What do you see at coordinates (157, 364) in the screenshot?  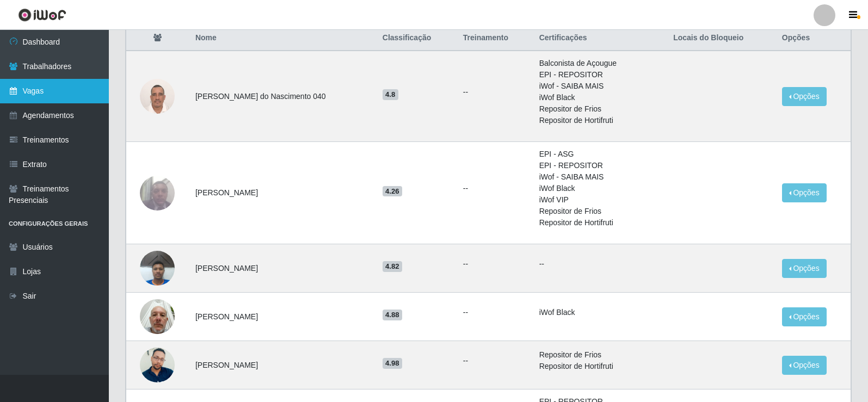 I see `img: 1714482022581.jpeg` at bounding box center [157, 364].